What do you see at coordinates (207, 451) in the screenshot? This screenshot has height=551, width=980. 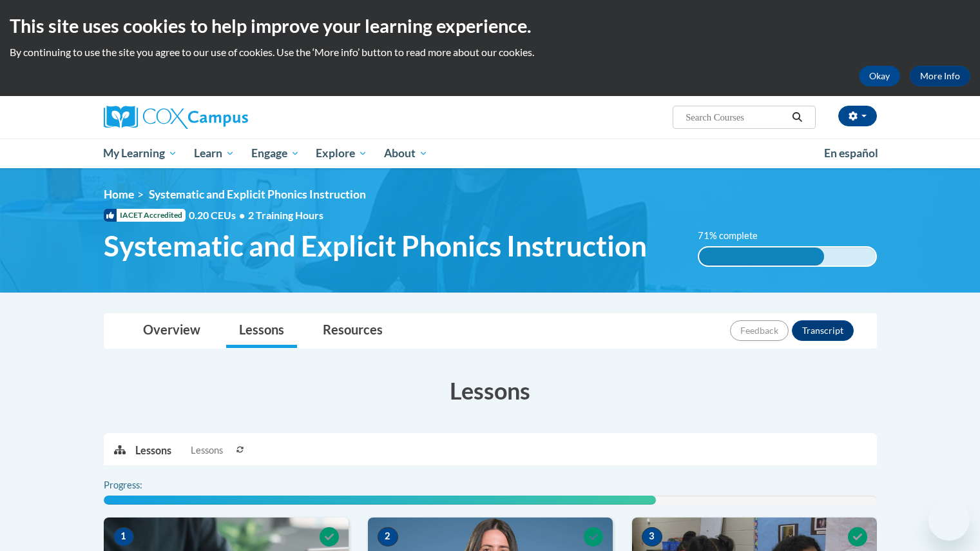 I see `span: Lessons` at bounding box center [207, 451].